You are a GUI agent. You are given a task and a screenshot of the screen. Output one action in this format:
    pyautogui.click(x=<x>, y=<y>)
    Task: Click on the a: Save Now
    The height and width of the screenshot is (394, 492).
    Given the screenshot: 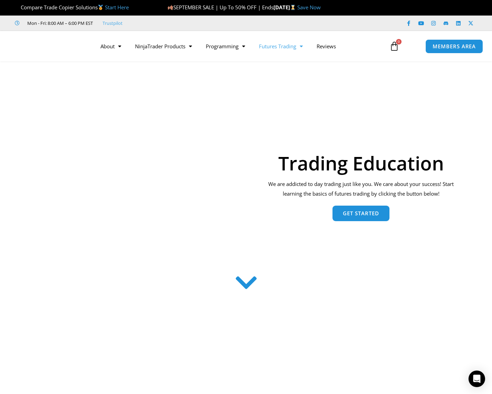 What is the action you would take?
    pyautogui.click(x=309, y=7)
    